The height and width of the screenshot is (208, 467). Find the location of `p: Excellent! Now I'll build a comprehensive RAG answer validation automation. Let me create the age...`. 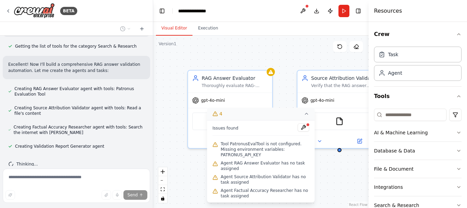

p: Excellent! Now I'll build a comprehensive RAG answer validation automation. Let me create the age... is located at coordinates (76, 67).